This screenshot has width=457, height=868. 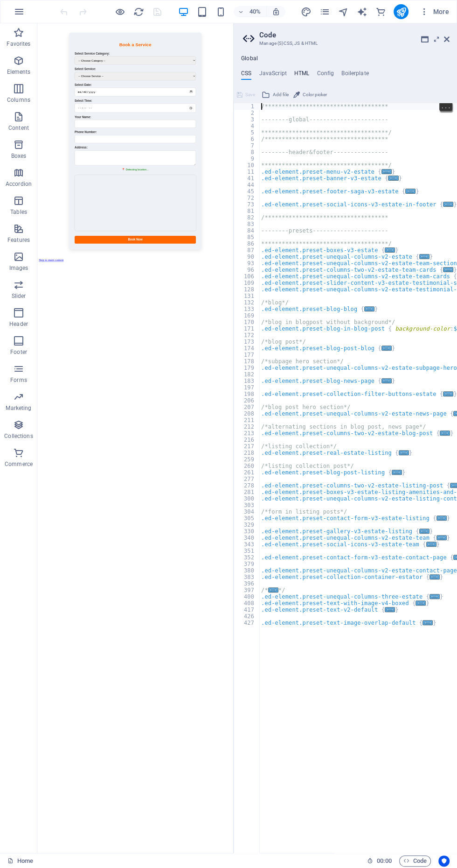 What do you see at coordinates (272, 75) in the screenshot?
I see `h4: JavaScript` at bounding box center [272, 75].